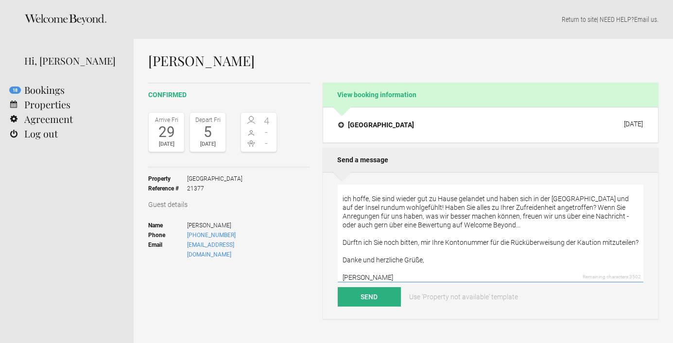 This screenshot has height=343, width=673. Describe the element at coordinates (229, 204) in the screenshot. I see `h3: Guest details` at that location.